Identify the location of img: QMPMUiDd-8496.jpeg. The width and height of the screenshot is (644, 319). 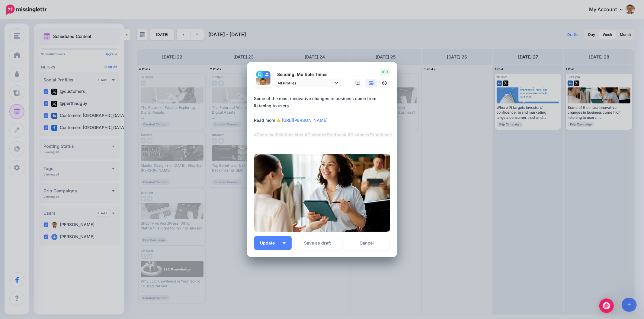
(263, 85).